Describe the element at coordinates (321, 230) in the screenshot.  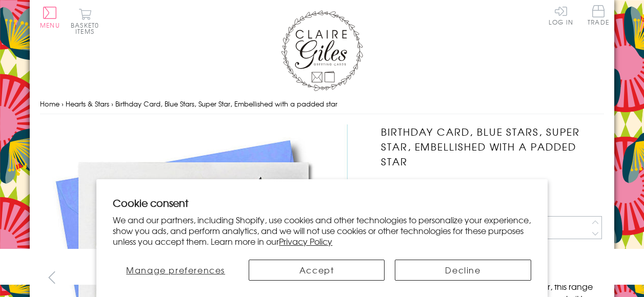
I see `p: We and our partners, including Shopify, use cookies and other technologies to personalize your ex...` at that location.